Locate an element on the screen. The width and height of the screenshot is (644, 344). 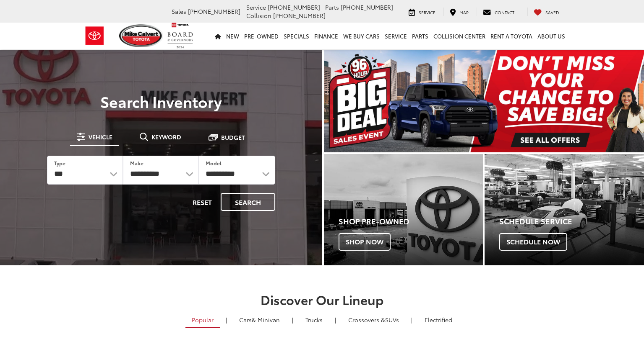
a: My Saved Vehicles is located at coordinates (546, 12).